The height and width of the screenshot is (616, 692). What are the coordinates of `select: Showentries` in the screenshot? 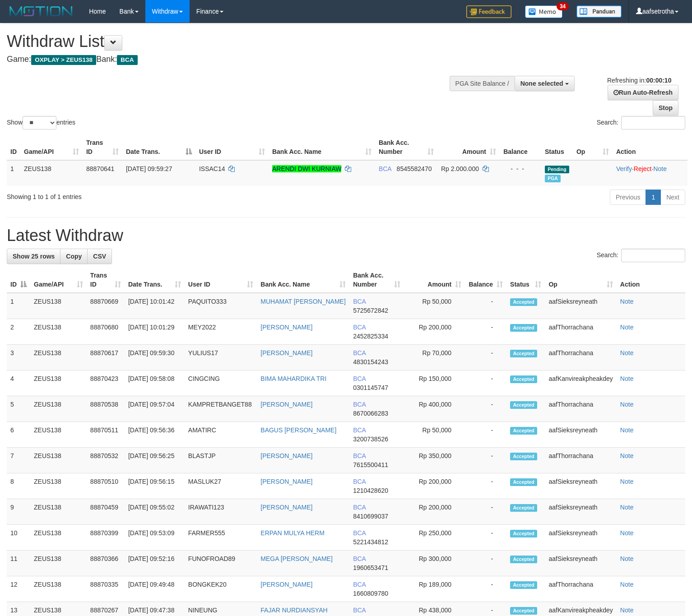 It's located at (39, 122).